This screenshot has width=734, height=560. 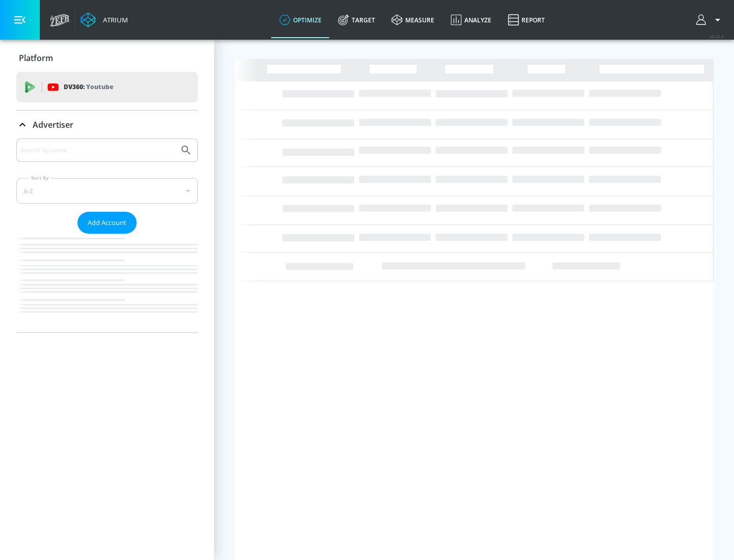 I want to click on p: DV360:, so click(x=88, y=87).